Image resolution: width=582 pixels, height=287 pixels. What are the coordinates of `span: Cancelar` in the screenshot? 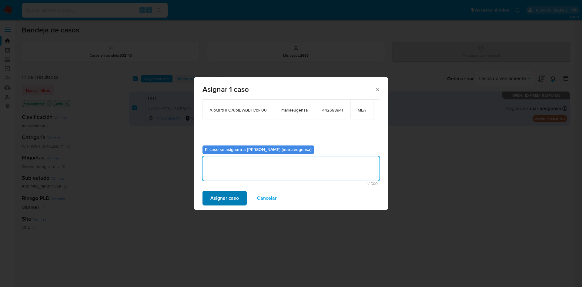 It's located at (267, 198).